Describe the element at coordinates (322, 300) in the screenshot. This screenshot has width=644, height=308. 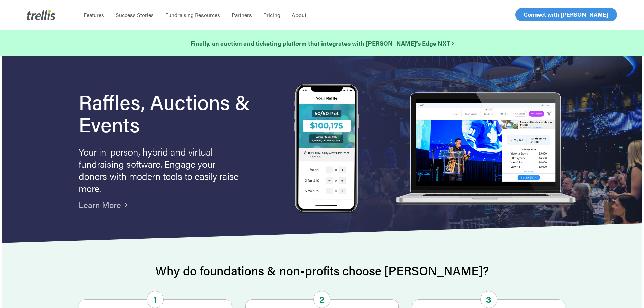
I see `span: 2` at that location.